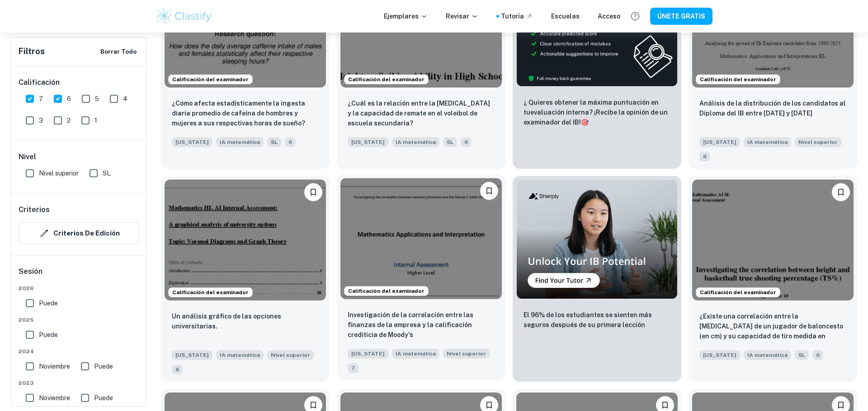  What do you see at coordinates (32, 51) in the screenshot?
I see `font: Filtros` at bounding box center [32, 51].